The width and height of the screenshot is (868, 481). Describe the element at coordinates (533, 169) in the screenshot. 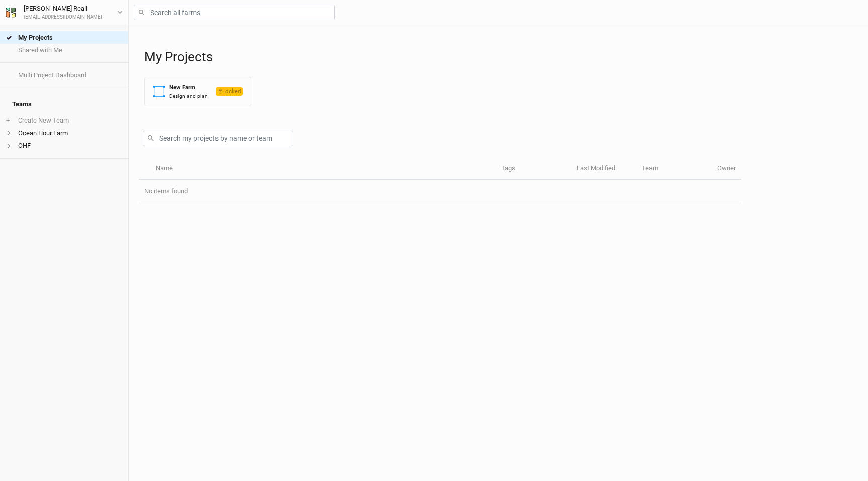

I see `th: Tags` at that location.